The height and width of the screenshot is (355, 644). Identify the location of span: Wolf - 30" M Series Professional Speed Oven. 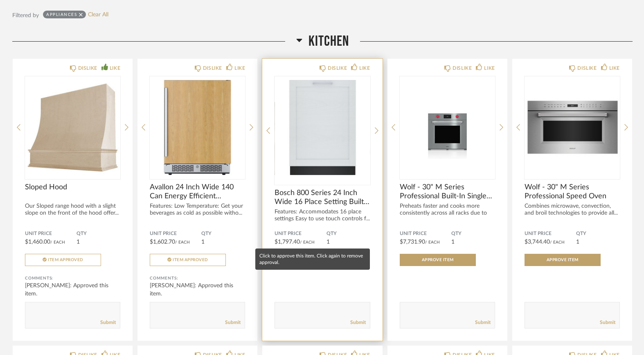
(572, 192).